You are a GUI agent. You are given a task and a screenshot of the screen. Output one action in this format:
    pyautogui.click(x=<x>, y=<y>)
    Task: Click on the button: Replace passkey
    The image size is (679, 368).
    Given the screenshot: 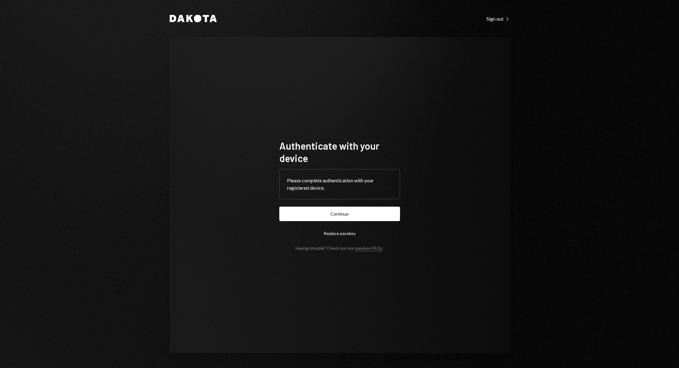 What is the action you would take?
    pyautogui.click(x=340, y=233)
    